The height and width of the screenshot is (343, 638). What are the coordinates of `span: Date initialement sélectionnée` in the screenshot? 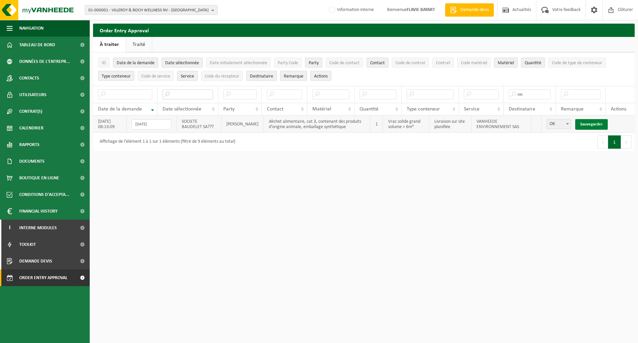 It's located at (238, 63).